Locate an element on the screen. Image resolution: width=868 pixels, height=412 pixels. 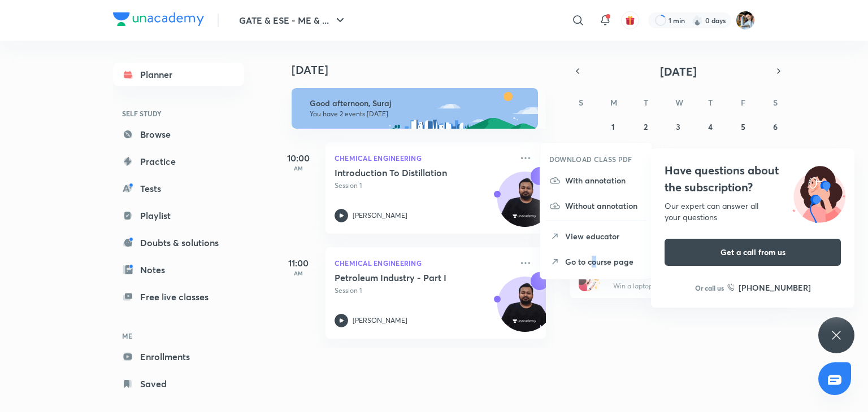
abbr: Thursday is located at coordinates (710, 102).